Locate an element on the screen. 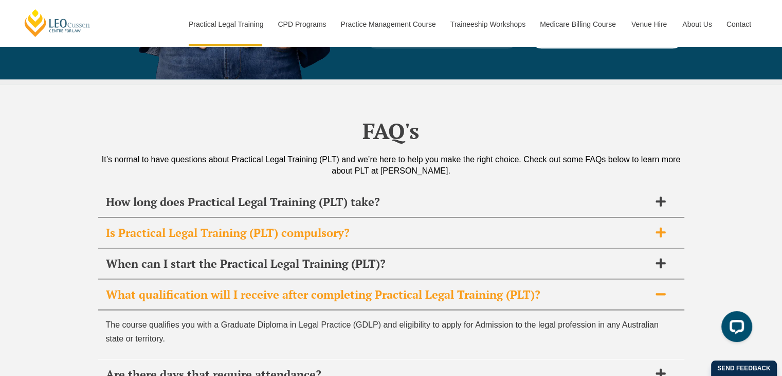 The width and height of the screenshot is (782, 376). a: Traineeship Workshops is located at coordinates (488, 24).